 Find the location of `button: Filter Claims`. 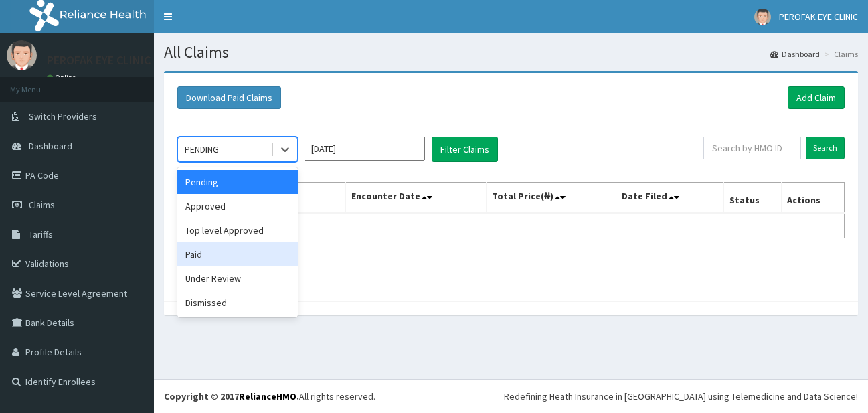

button: Filter Claims is located at coordinates (464, 149).